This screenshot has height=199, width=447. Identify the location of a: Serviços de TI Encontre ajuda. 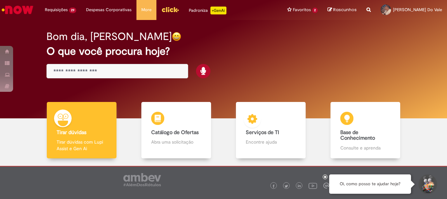
(271, 130).